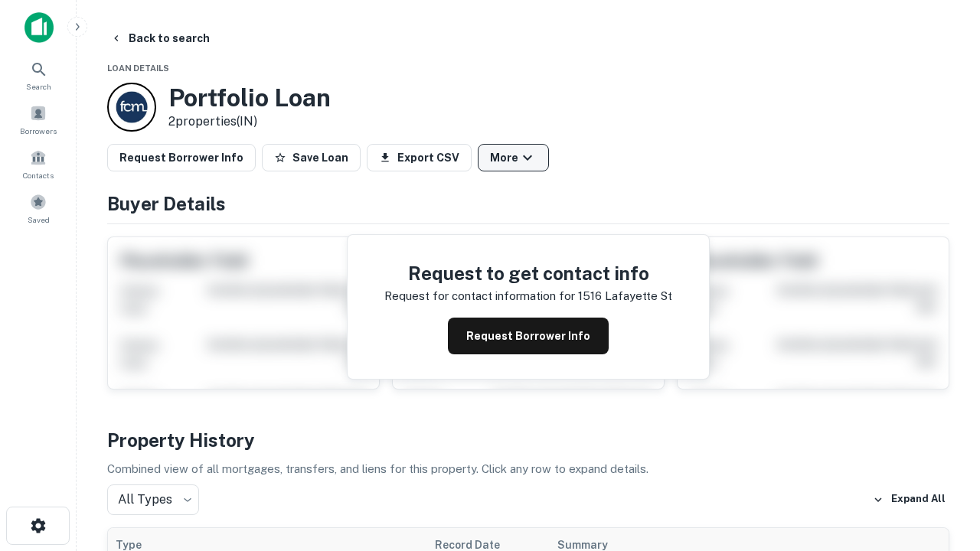 The height and width of the screenshot is (551, 980). Describe the element at coordinates (480, 297) in the screenshot. I see `p: Request for contact information for` at that location.